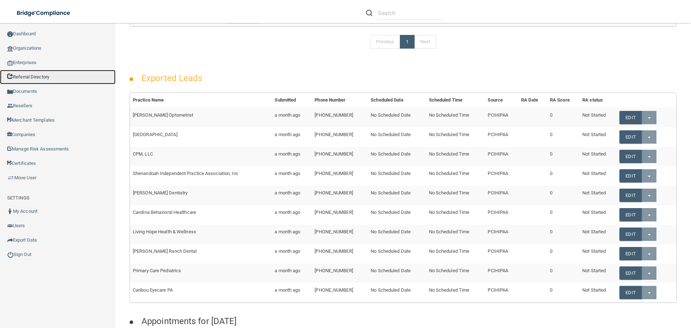 This screenshot has width=691, height=328. Describe the element at coordinates (292, 100) in the screenshot. I see `th: Submitted` at that location.